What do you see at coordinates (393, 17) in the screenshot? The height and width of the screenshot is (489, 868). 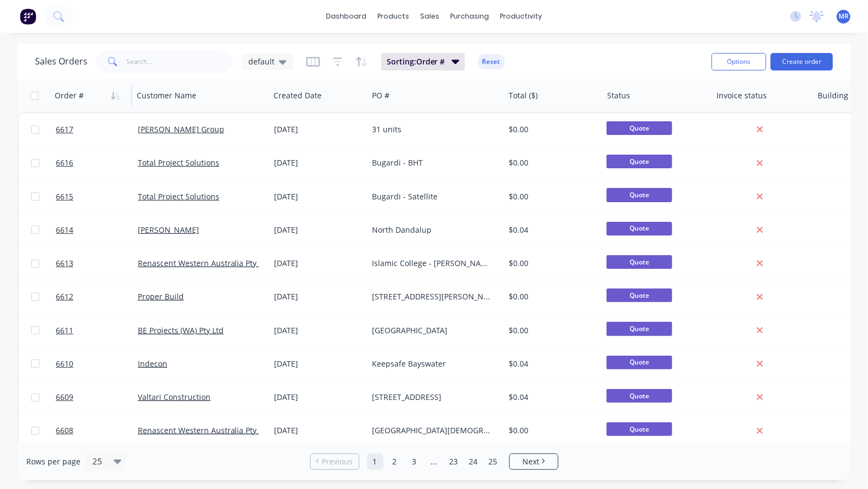 I see `div: products` at bounding box center [393, 17].